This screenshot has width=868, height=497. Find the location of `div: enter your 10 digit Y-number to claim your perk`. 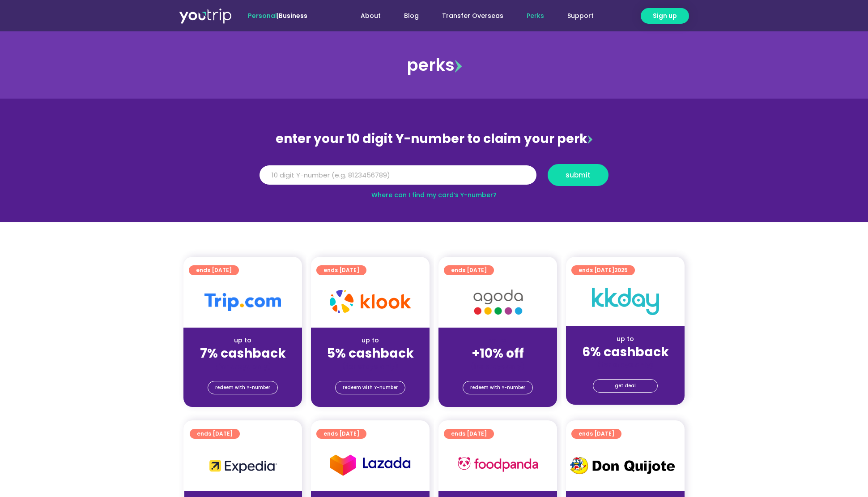

div: enter your 10 digit Y-number to claim your perk is located at coordinates (434, 139).